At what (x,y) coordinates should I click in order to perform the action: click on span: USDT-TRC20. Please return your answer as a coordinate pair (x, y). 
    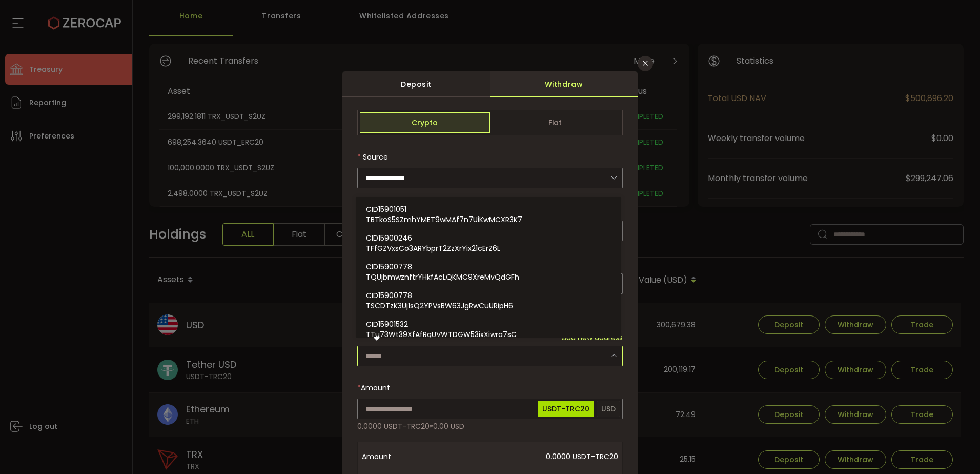
    Looking at the image, I should click on (566, 409).